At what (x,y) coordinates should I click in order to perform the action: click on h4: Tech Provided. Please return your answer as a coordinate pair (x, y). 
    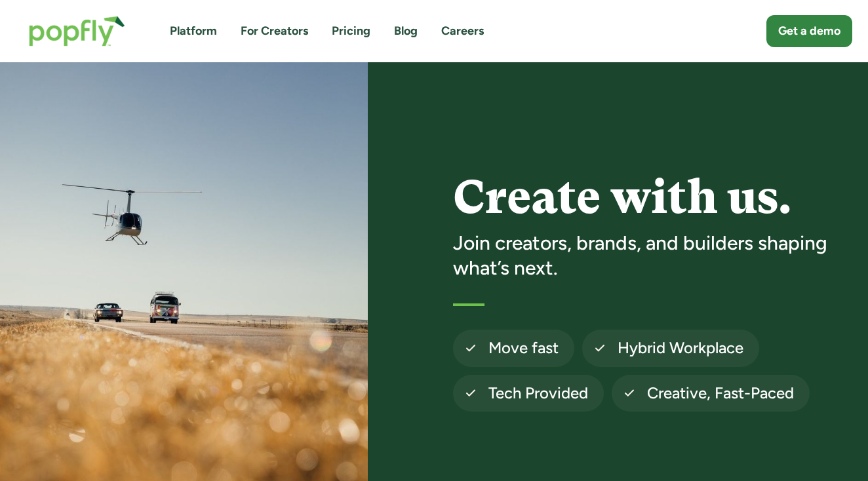
    Looking at the image, I should click on (538, 393).